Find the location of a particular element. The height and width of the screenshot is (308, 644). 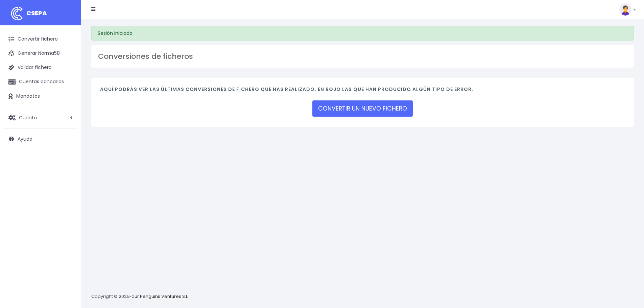

a: Convertir fichero is located at coordinates (41, 39).